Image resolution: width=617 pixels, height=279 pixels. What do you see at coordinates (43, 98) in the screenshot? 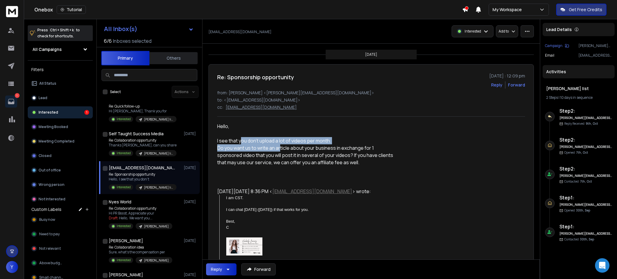
I see `p: Lead` at bounding box center [43, 98].